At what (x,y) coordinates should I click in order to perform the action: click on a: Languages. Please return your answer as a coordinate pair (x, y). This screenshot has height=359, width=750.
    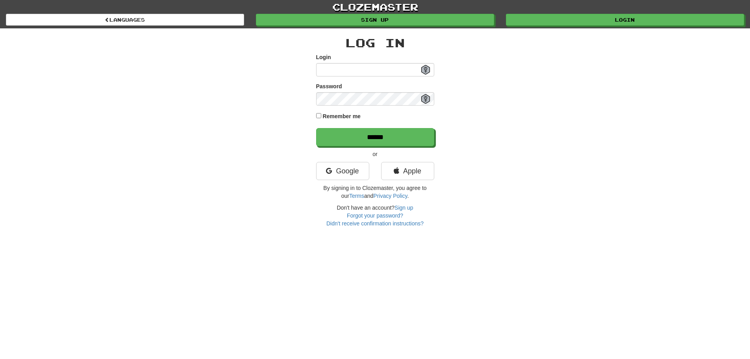
    Looking at the image, I should click on (125, 20).